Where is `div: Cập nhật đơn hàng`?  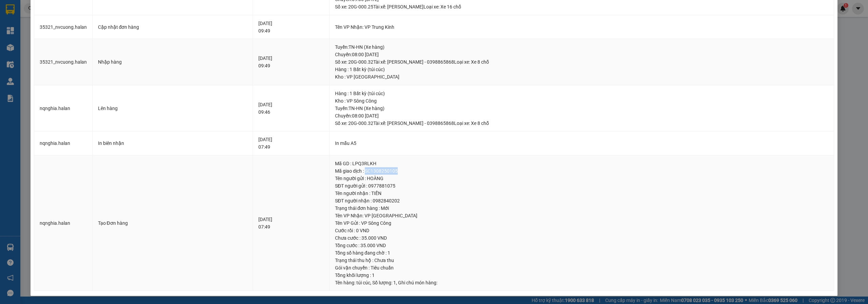 div: Cập nhật đơn hàng is located at coordinates (173, 28).